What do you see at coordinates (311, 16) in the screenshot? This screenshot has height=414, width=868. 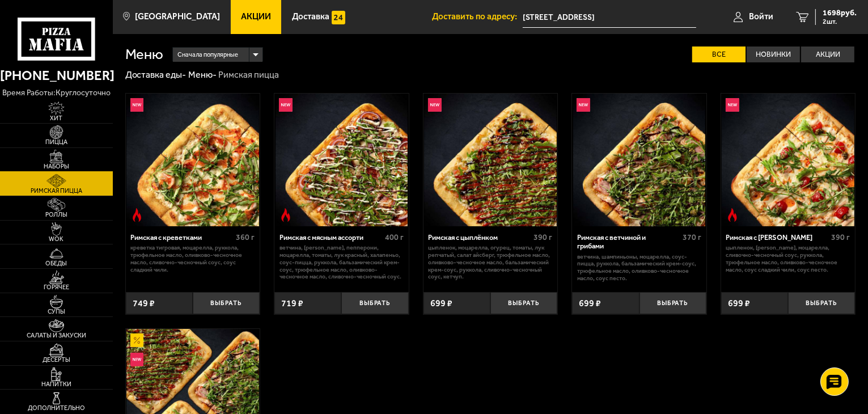 I see `span: Доставка` at bounding box center [311, 16].